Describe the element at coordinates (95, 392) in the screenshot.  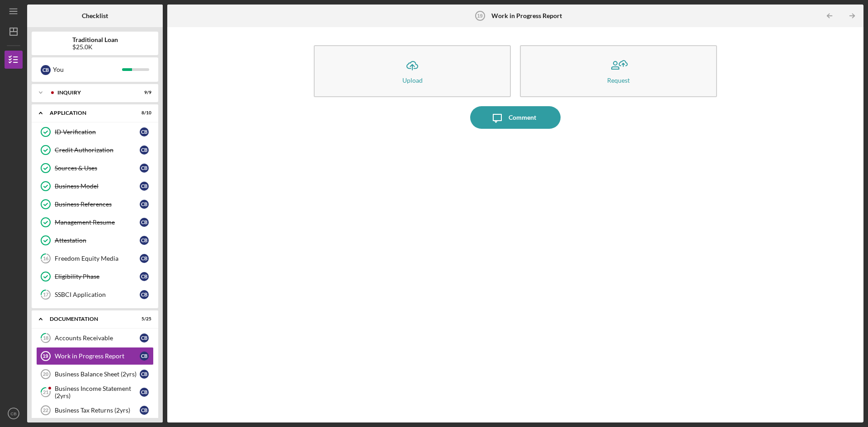
I see `a: 21Business Income Statement (2yrs)CB` at that location.